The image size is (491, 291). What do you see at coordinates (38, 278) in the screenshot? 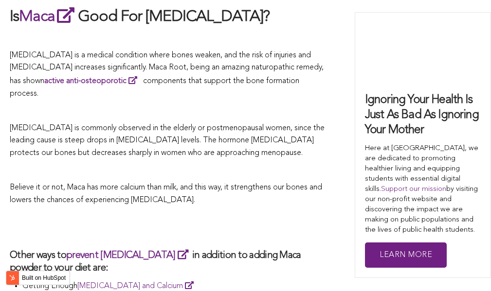
I see `button: Built on HubSpot` at bounding box center [38, 278].